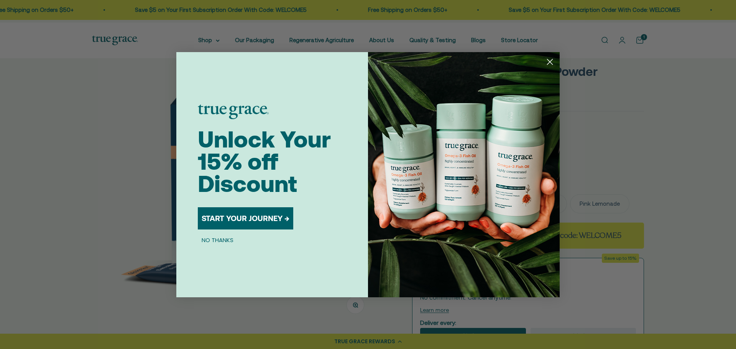 This screenshot has height=349, width=736. I want to click on button: NO THANKS, so click(217, 240).